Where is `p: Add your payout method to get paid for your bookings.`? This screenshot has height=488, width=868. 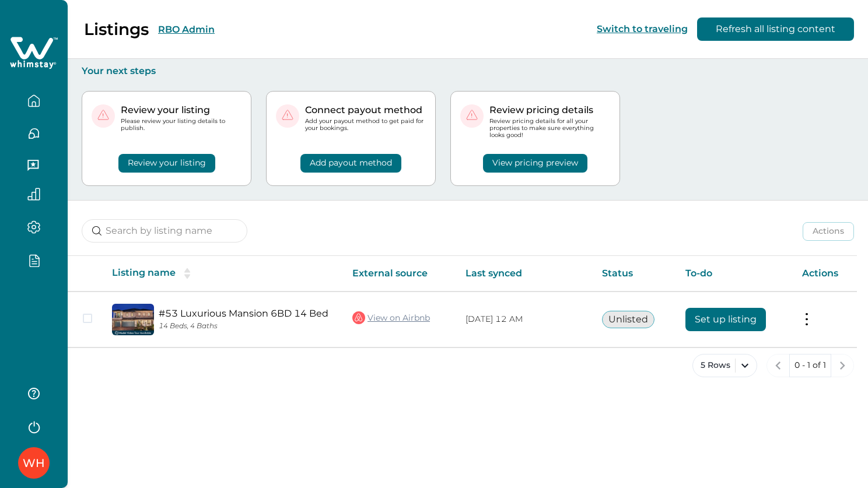
p: Add your payout method to get paid for your bookings. is located at coordinates (366, 125).